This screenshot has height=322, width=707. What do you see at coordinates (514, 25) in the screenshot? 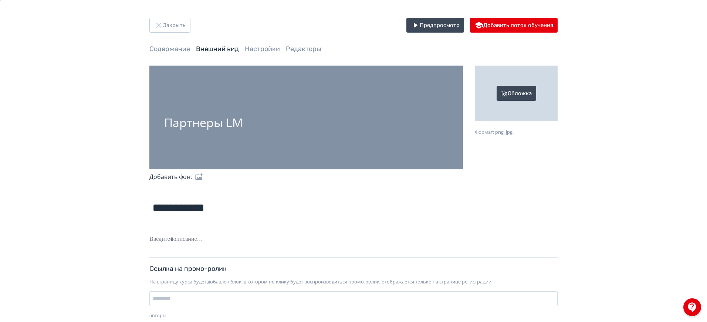
I see `button: Добавить поток обучения` at bounding box center [514, 25].